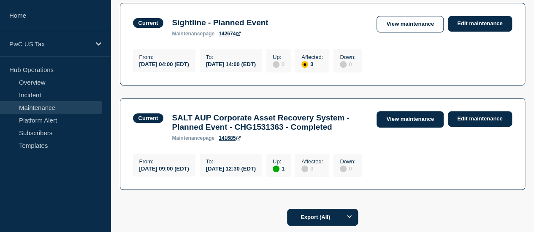 Image resolution: width=534 pixels, height=232 pixels. I want to click on h3: SALT AUP Corporate Asset Recovery System - Planned Event - CHG1531363 - Completed, so click(270, 123).